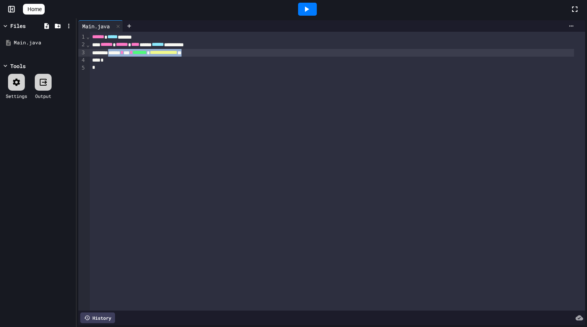  What do you see at coordinates (82, 53) in the screenshot?
I see `div: 3` at bounding box center [82, 53].